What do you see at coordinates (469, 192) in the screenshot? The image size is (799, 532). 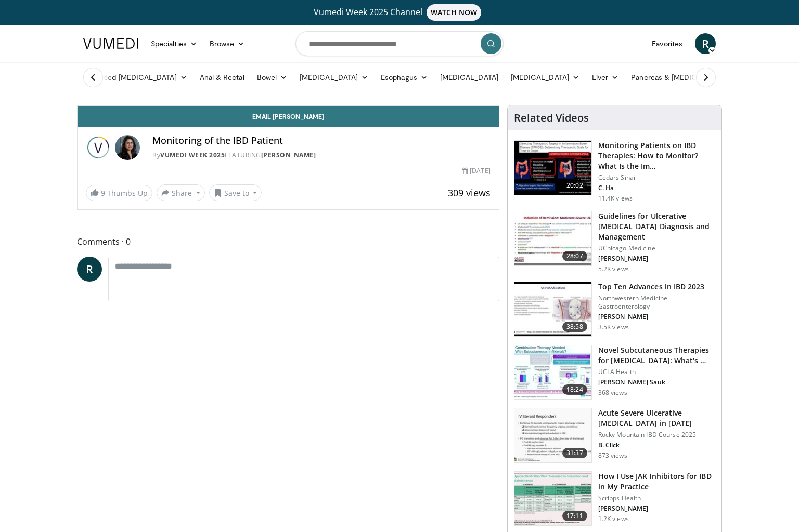 I see `span: 309 views` at bounding box center [469, 192].